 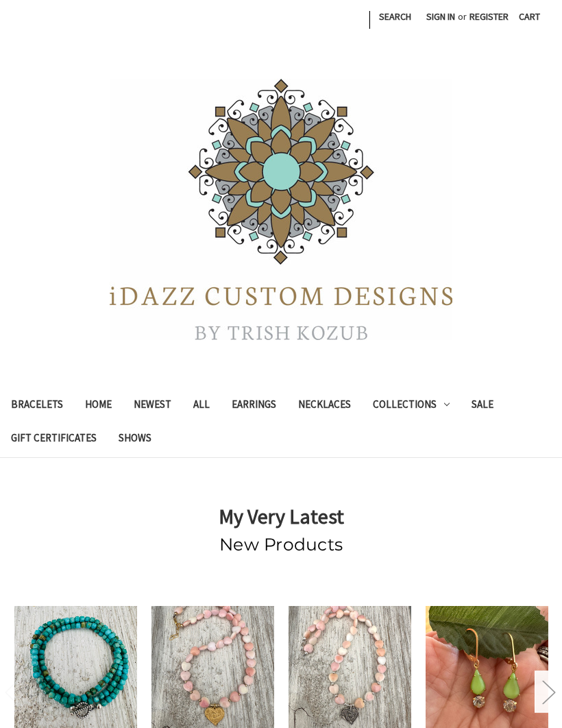 What do you see at coordinates (281, 209) in the screenshot?
I see `img: iDazz Custom Designs` at bounding box center [281, 209].